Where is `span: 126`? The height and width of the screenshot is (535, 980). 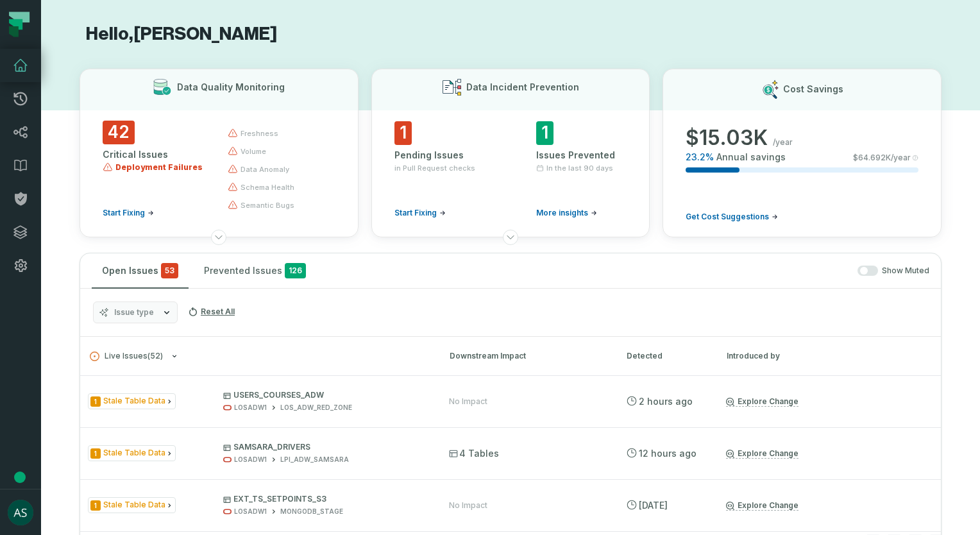
span: 126 is located at coordinates (295, 271).